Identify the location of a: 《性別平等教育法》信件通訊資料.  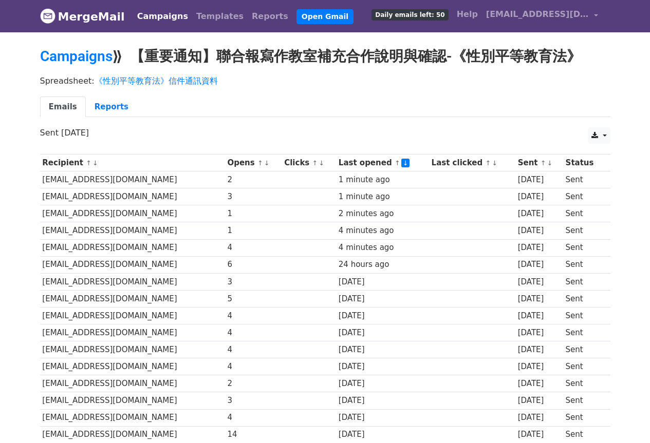
(156, 81).